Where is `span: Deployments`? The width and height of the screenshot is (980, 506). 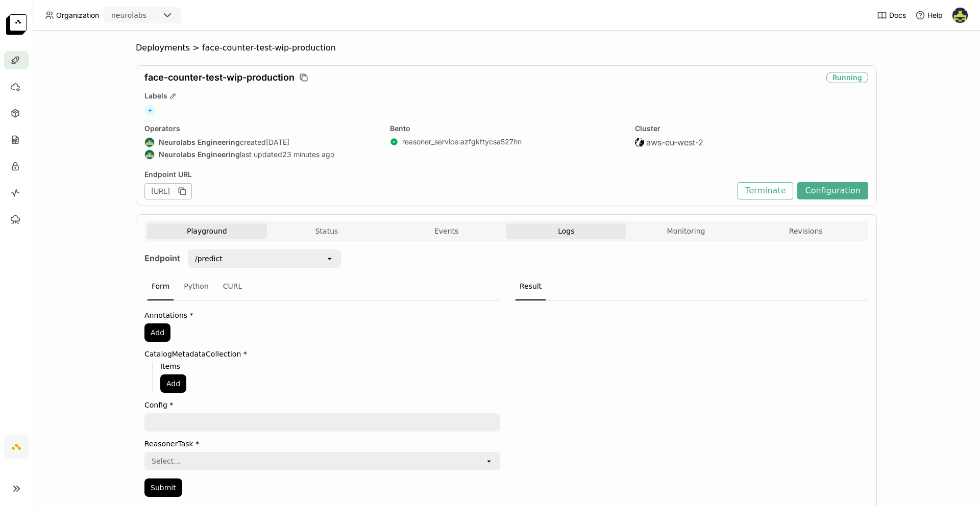 span: Deployments is located at coordinates (163, 48).